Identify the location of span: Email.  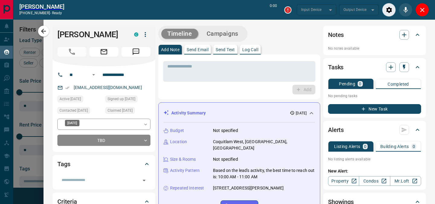
(104, 52).